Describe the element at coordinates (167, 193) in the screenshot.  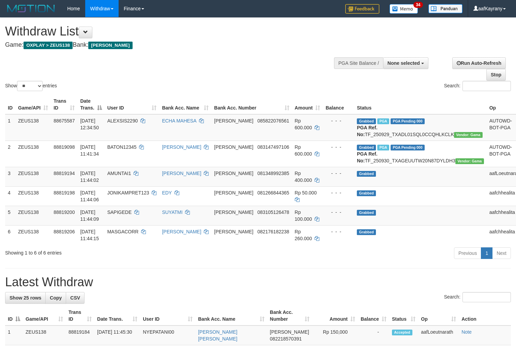
I see `a: EDY` at that location.